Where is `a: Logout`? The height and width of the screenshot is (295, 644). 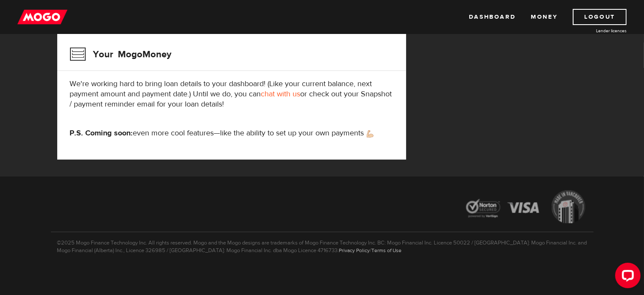
a: Logout is located at coordinates (599, 17).